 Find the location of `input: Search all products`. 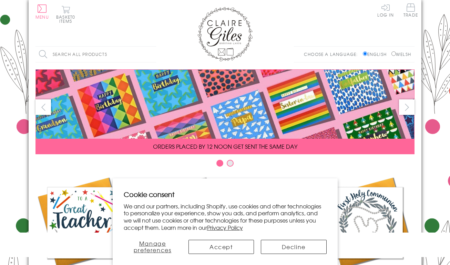

input: Search all products is located at coordinates (96, 54).